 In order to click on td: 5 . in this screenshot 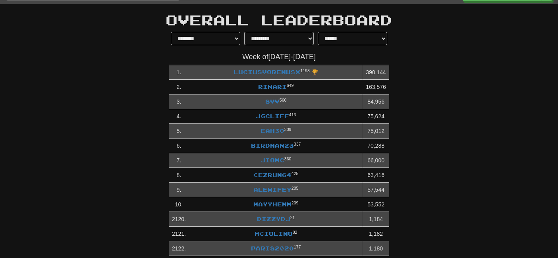, I will do `click(179, 131)`.